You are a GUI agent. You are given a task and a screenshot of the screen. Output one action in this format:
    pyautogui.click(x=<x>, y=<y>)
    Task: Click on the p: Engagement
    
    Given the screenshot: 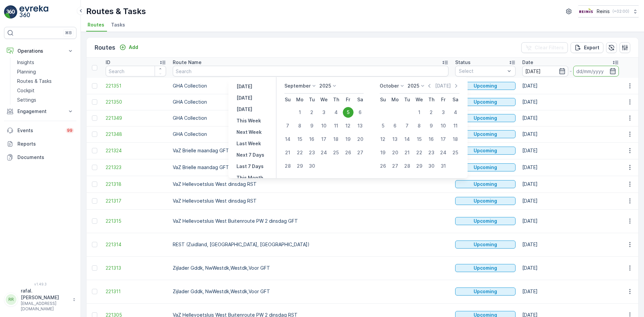 What is the action you would take?
    pyautogui.click(x=40, y=112)
    